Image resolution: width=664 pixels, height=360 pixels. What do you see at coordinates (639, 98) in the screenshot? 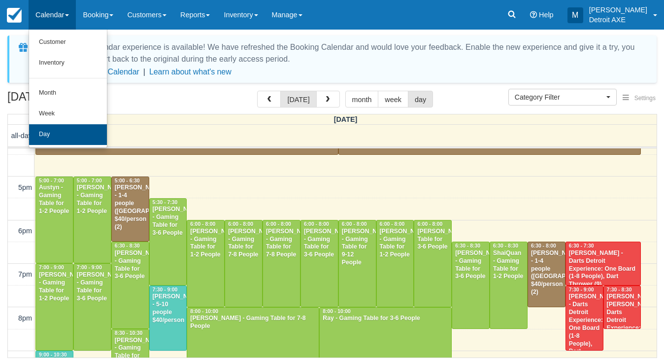
I see `button: Settings` at bounding box center [639, 98].